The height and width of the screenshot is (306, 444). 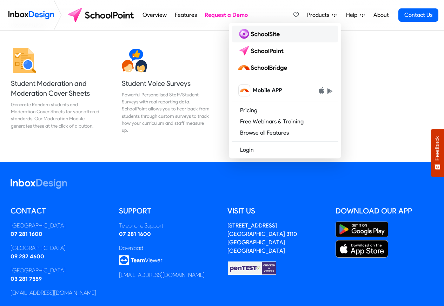 I want to click on a: 03 281 7559, so click(x=26, y=279).